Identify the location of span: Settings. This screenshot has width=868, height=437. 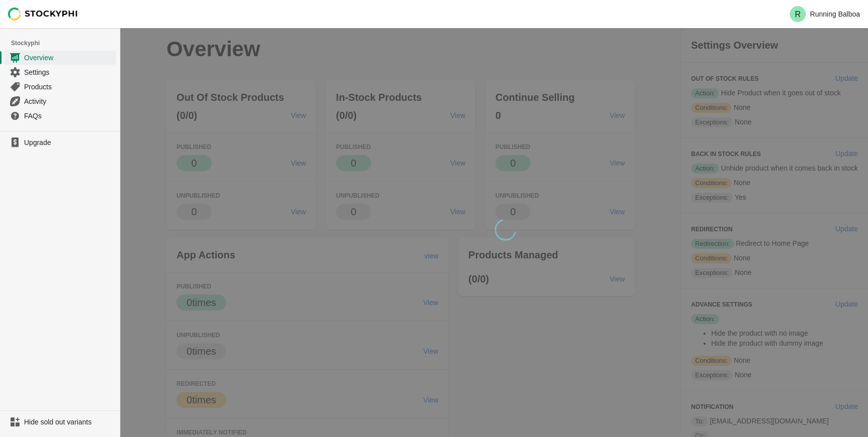
(69, 72).